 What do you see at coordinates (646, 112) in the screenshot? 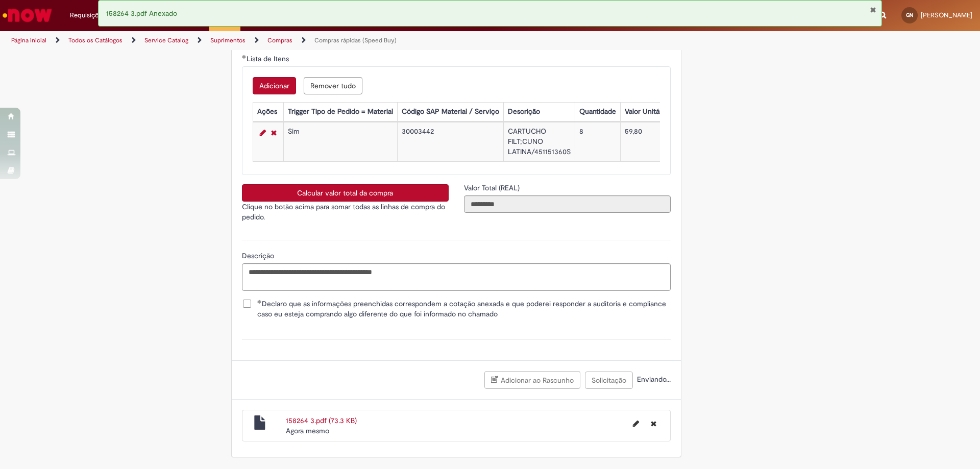
I see `th: Valor Unitário` at bounding box center [646, 112].